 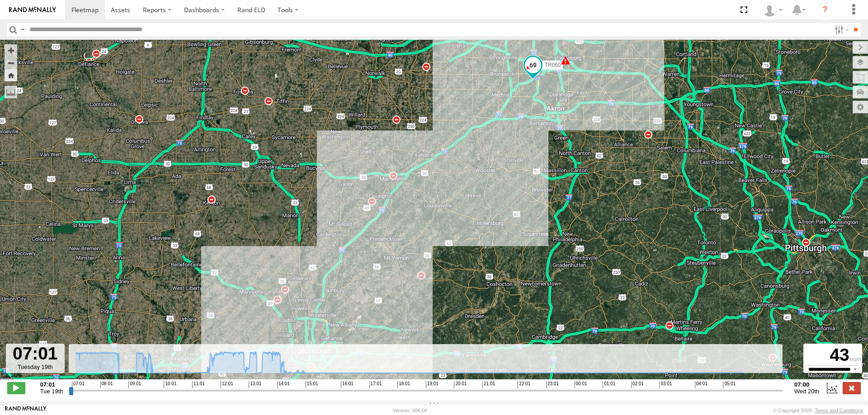 I want to click on span: 01:01, so click(x=609, y=384).